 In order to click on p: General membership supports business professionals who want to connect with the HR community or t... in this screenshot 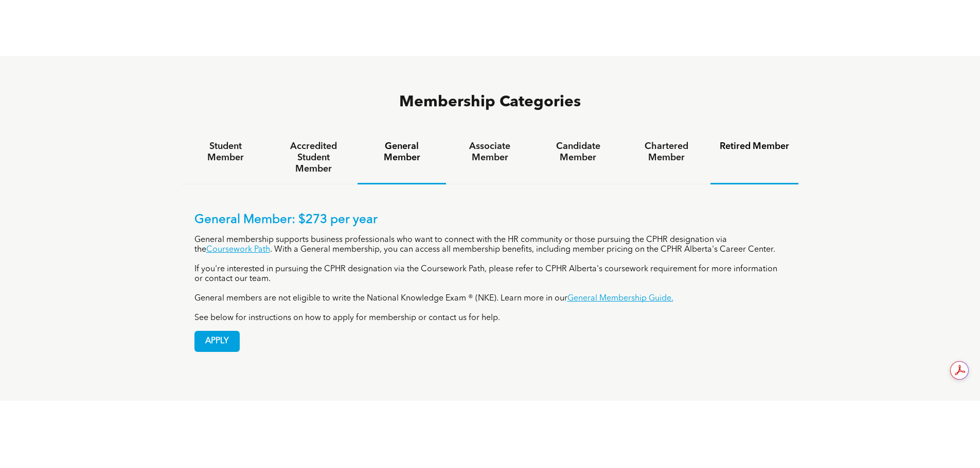, I will do `click(490, 245)`.